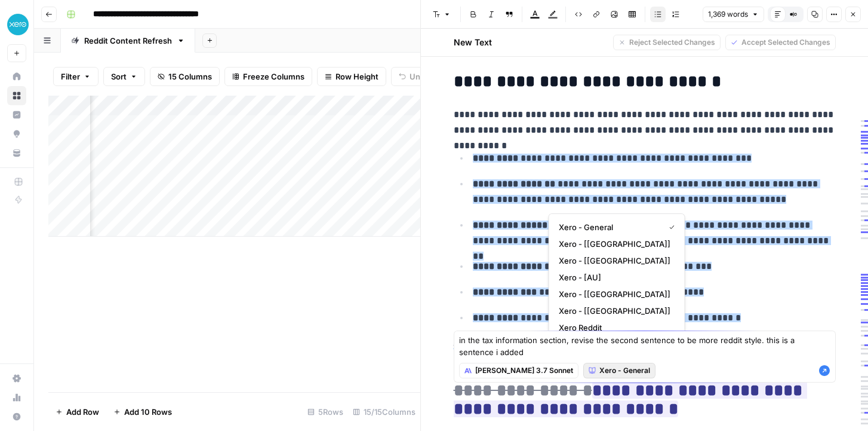 Image resolution: width=868 pixels, height=431 pixels. What do you see at coordinates (16, 96) in the screenshot?
I see `a: Browse` at bounding box center [16, 96].